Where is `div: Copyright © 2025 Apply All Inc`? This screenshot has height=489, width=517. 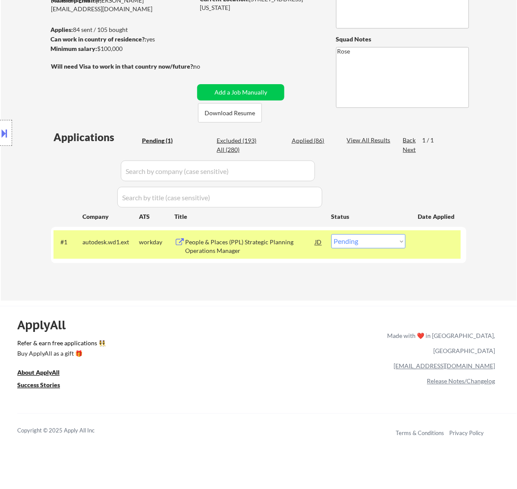 div: Copyright © 2025 Apply All Inc is located at coordinates (67, 431).